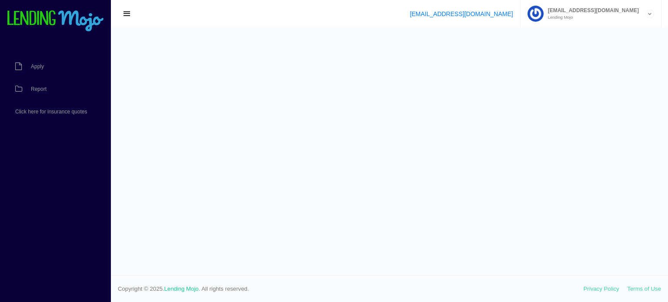 The height and width of the screenshot is (302, 668). I want to click on img: logo-small.png, so click(55, 21).